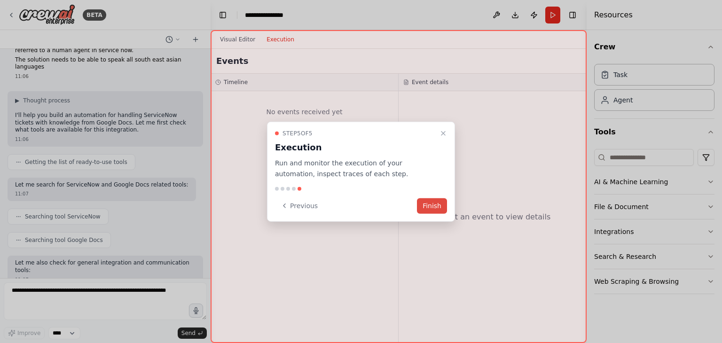 Image resolution: width=722 pixels, height=343 pixels. What do you see at coordinates (299, 206) in the screenshot?
I see `button: Previous` at bounding box center [299, 206].